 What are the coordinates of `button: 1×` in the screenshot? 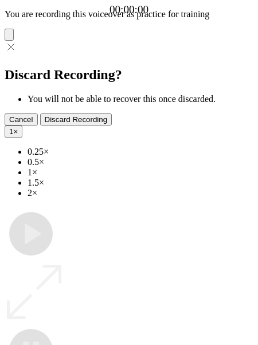 It's located at (13, 131).